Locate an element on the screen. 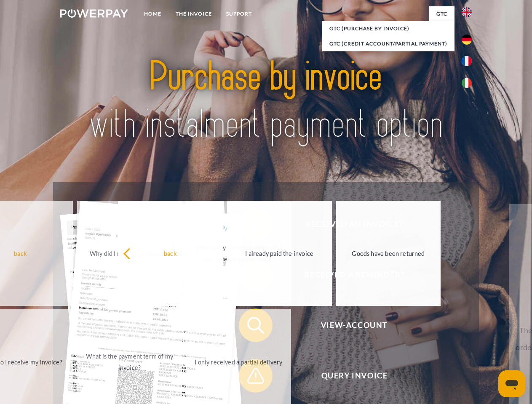  div: I already paid the invoice is located at coordinates (279, 253).